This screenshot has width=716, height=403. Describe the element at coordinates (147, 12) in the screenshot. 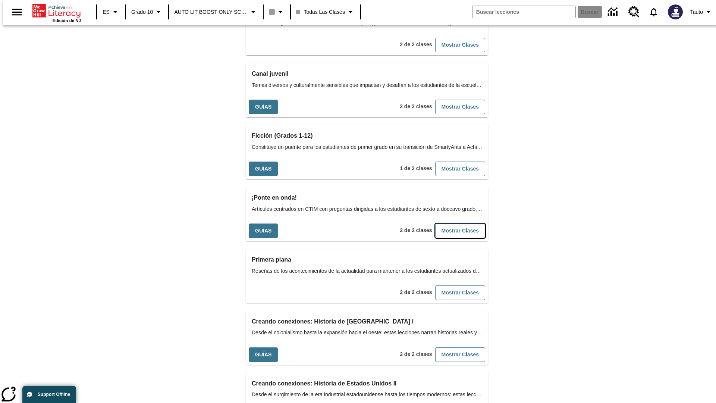

I see `button: Grado: Grado 10, Elige un grado` at that location.